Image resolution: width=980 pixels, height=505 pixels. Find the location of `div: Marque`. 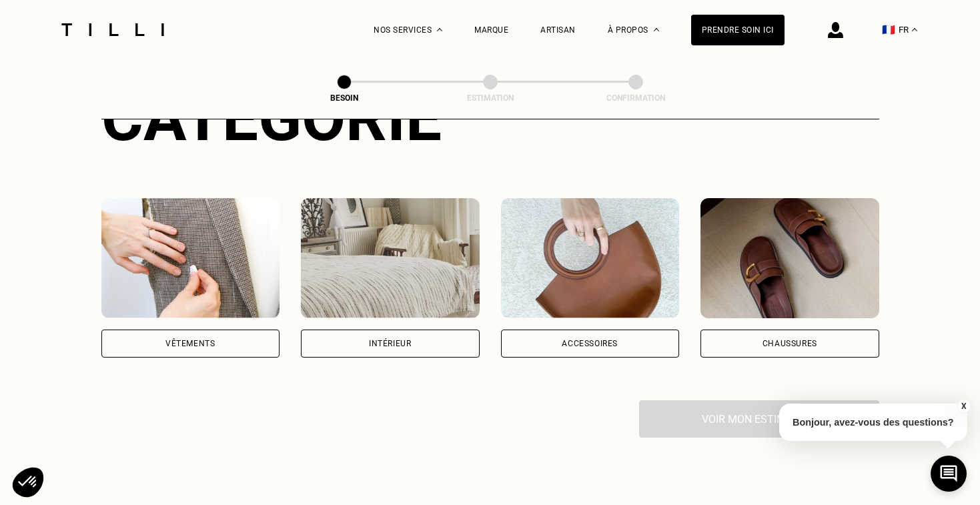

div: Marque is located at coordinates (491, 30).